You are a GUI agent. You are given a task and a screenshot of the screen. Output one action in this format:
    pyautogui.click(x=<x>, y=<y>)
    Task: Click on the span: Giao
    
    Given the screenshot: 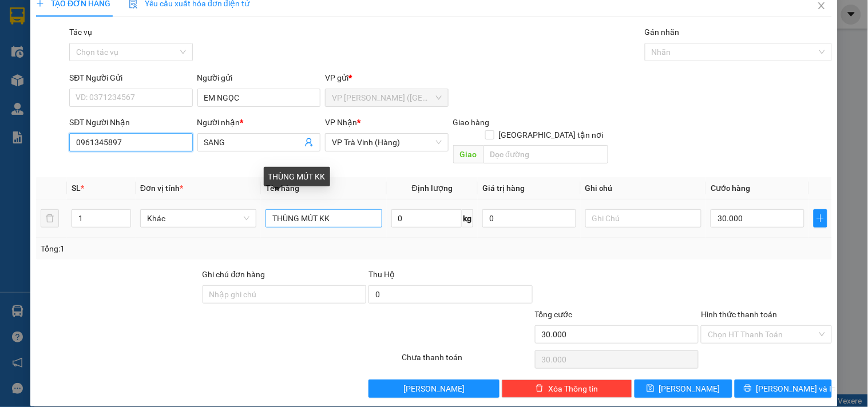 What is the action you would take?
    pyautogui.click(x=468, y=154)
    